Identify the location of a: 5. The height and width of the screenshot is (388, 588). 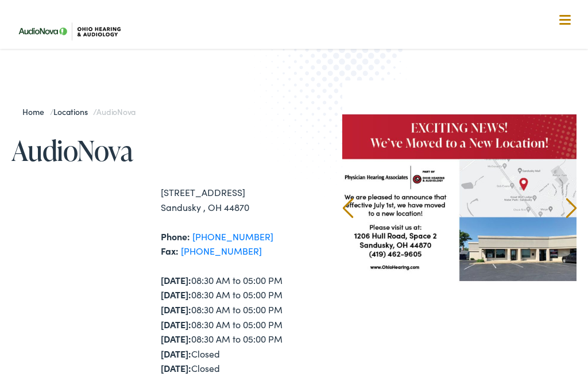
(551, 341).